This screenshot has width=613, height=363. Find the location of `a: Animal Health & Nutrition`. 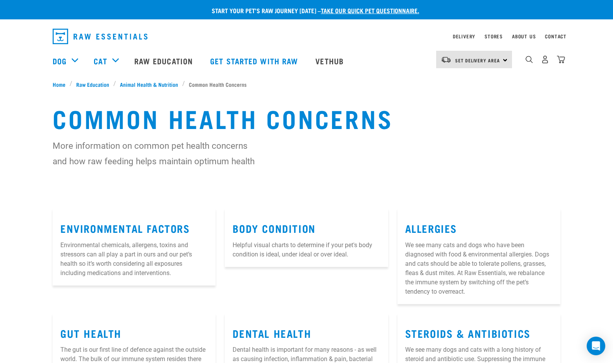

a: Animal Health & Nutrition is located at coordinates (149, 84).